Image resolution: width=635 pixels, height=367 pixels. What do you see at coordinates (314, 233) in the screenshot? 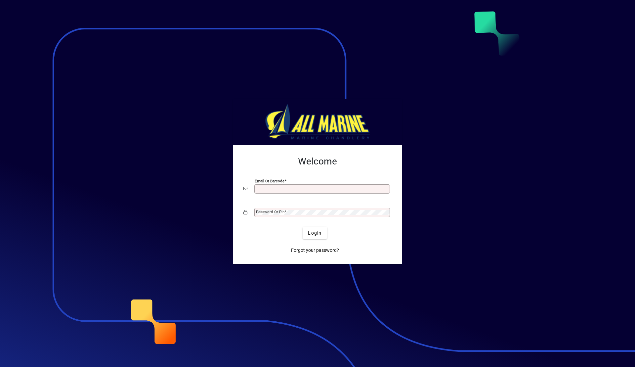
I see `span: Login` at bounding box center [314, 233].